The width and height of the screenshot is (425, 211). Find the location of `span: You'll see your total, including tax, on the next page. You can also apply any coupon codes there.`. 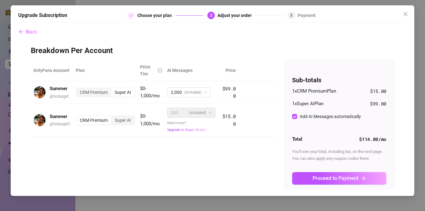

span: You'll see your total, including tax, on the next page. You can also apply any coupon codes there. is located at coordinates (338, 155).